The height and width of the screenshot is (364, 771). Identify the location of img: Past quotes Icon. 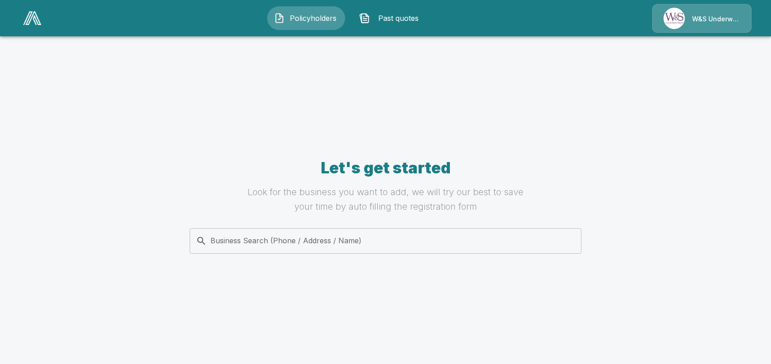
(365, 18).